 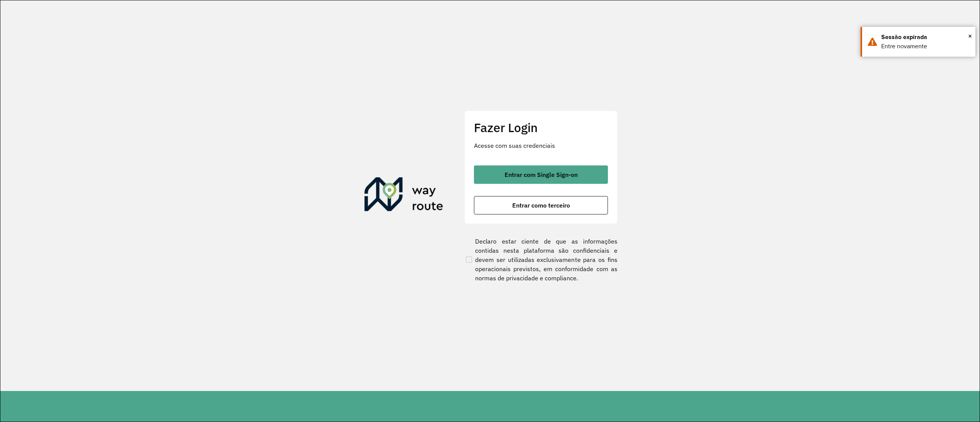 I want to click on span: Entrar com Single Sign-on, so click(x=541, y=174).